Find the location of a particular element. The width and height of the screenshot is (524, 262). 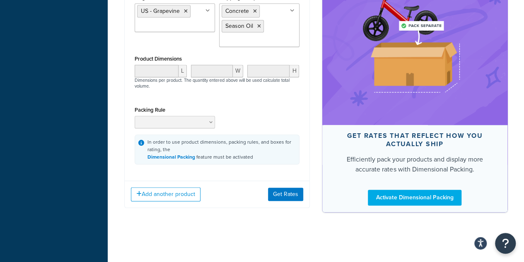

p: Dimensions per product. The quantity entered above will be used calculate total volume. is located at coordinates (217, 83).